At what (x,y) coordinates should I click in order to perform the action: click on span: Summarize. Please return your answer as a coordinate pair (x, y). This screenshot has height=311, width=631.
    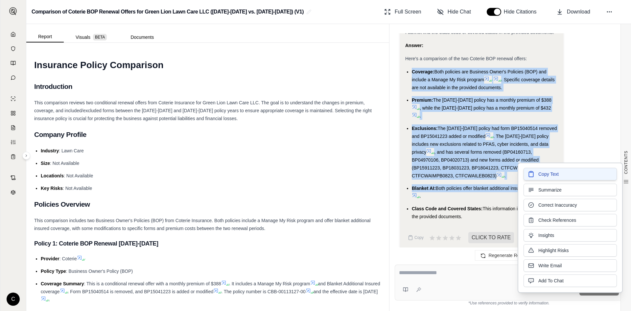
    Looking at the image, I should click on (550, 190).